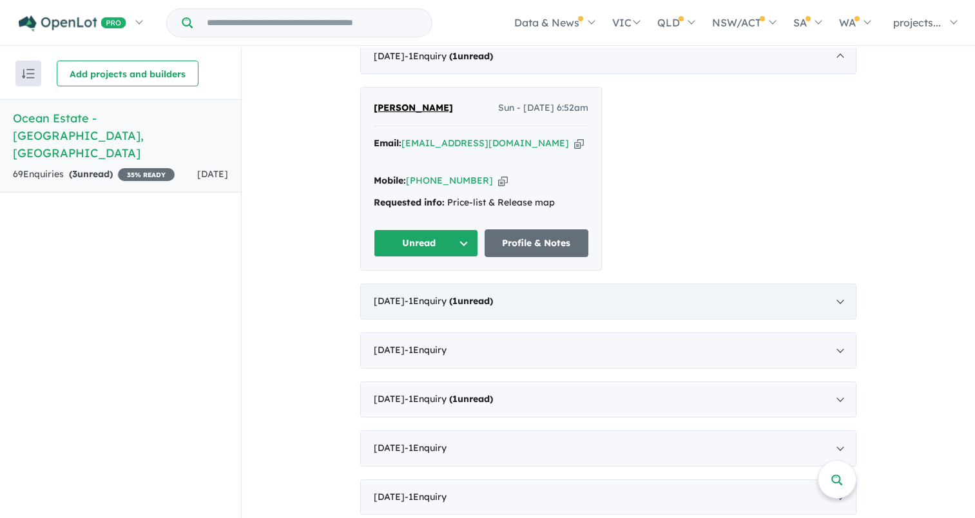 The image size is (975, 518). I want to click on button: Unread, so click(426, 243).